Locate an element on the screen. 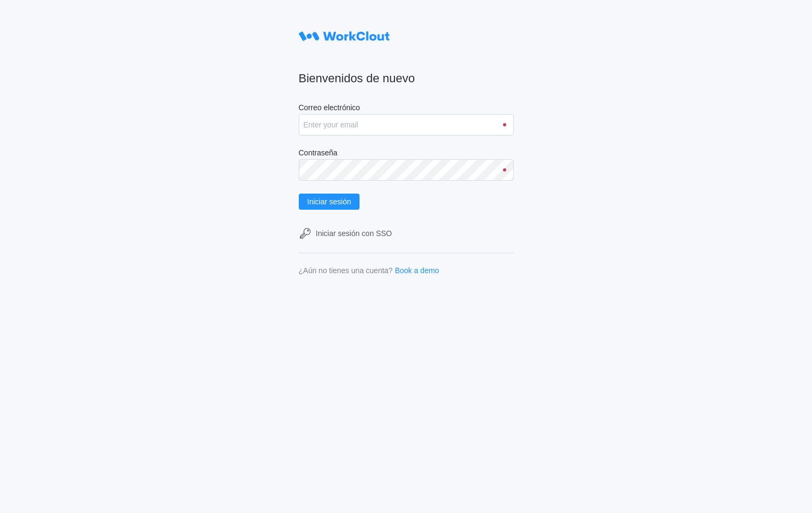  div: Iniciar sesión con SSO is located at coordinates (354, 233).